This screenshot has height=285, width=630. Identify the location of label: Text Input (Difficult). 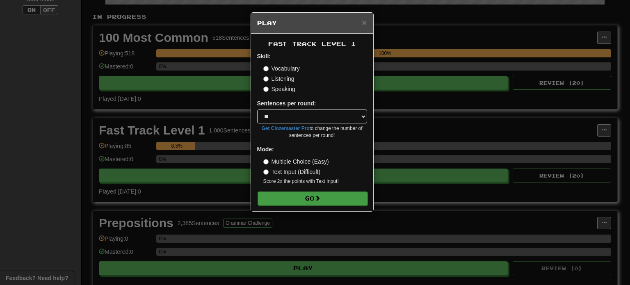
(292, 172).